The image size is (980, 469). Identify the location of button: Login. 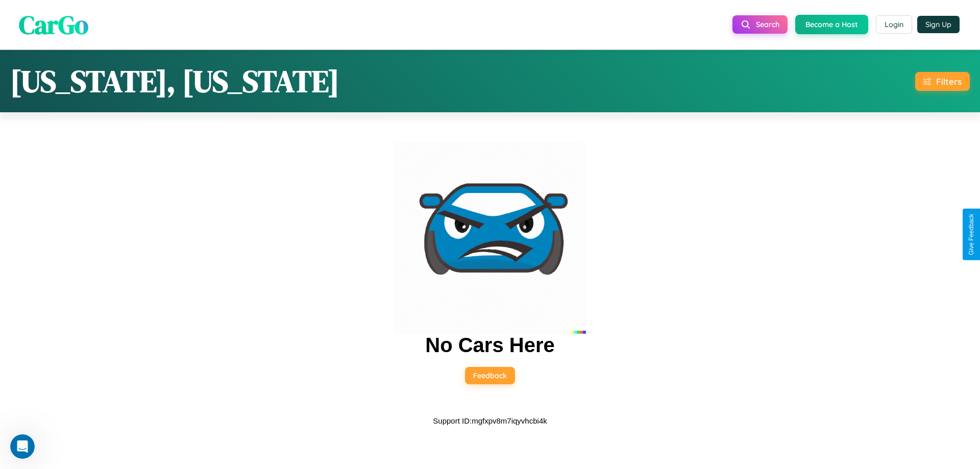
(894, 24).